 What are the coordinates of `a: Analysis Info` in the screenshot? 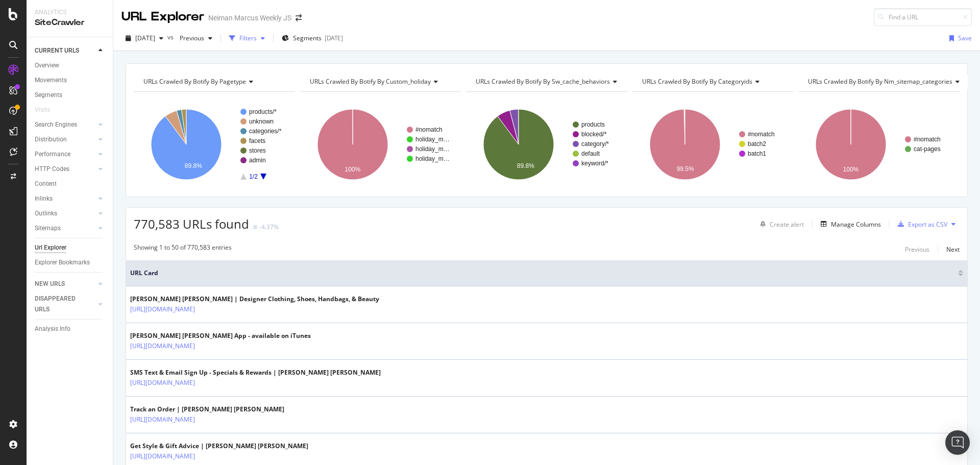 It's located at (70, 328).